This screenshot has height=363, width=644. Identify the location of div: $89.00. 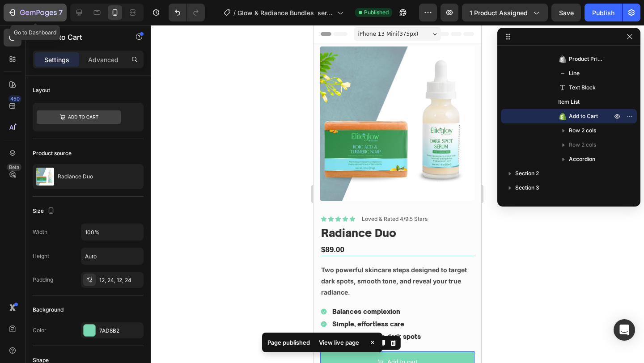
(84, 225).